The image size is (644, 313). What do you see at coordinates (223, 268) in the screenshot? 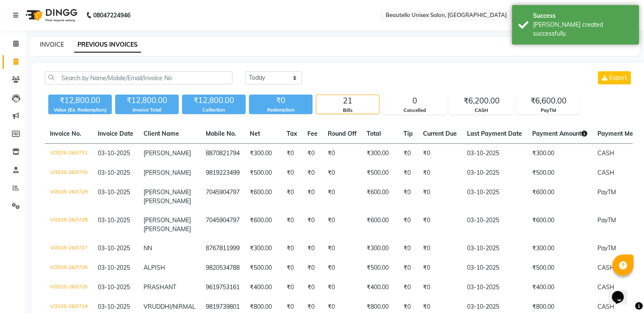
I see `td: 9820534788` at bounding box center [223, 268].